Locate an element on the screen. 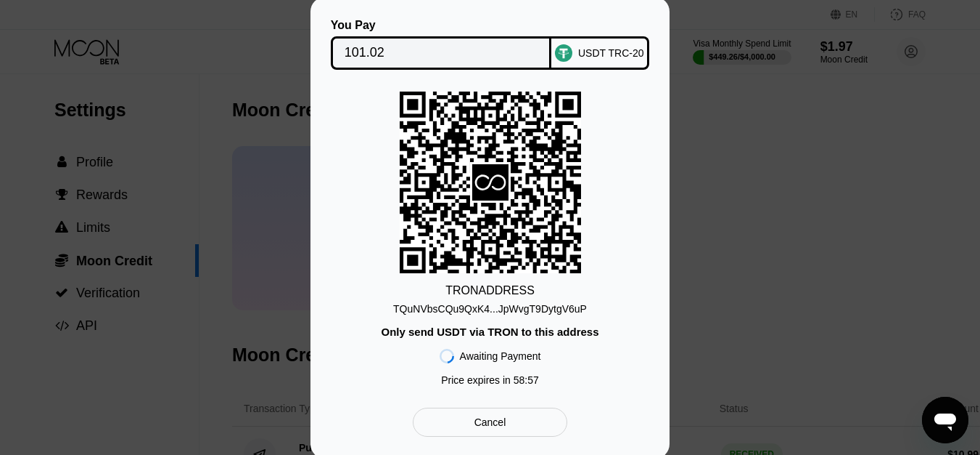 The width and height of the screenshot is (980, 455). div: Only send USDT via TRON to this address is located at coordinates (490, 331).